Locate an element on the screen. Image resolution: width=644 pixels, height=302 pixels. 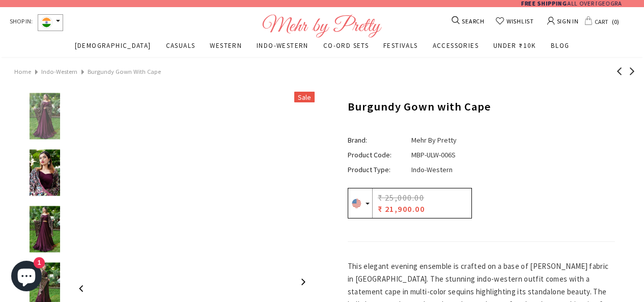
span: MBP-ULW-006S is located at coordinates (433, 155).